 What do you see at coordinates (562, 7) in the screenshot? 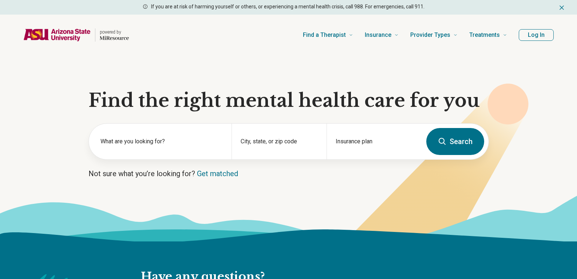
I see `button: Dismiss` at bounding box center [562, 7].